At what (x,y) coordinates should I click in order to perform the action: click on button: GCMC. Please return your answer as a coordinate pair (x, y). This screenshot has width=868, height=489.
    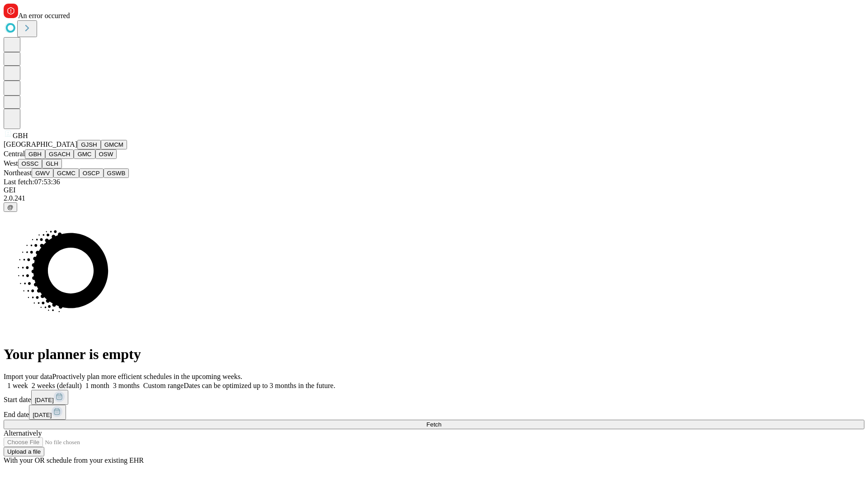
    Looking at the image, I should click on (66, 173).